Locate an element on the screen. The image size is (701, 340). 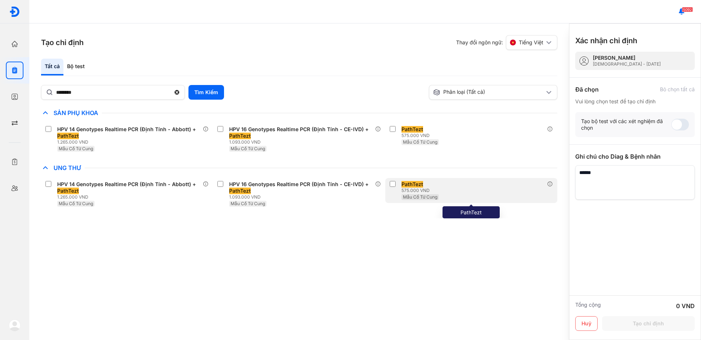
div: Tổng cộng is located at coordinates (588, 306).